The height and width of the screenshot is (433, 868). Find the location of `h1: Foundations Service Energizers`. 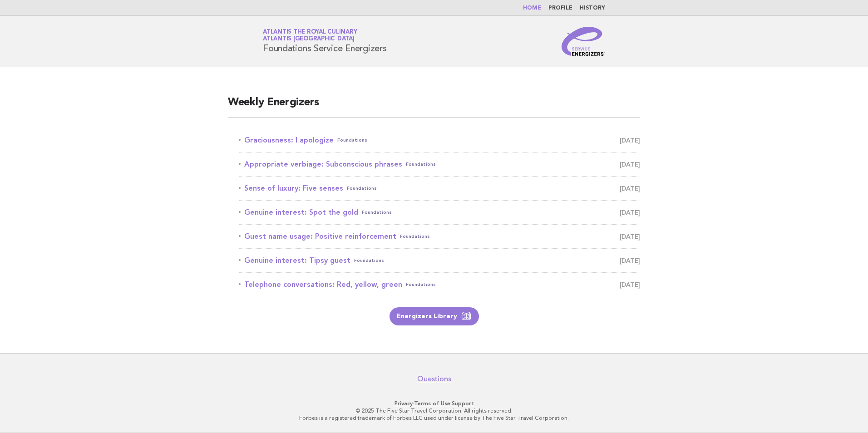

h1: Foundations Service Energizers is located at coordinates (325, 41).